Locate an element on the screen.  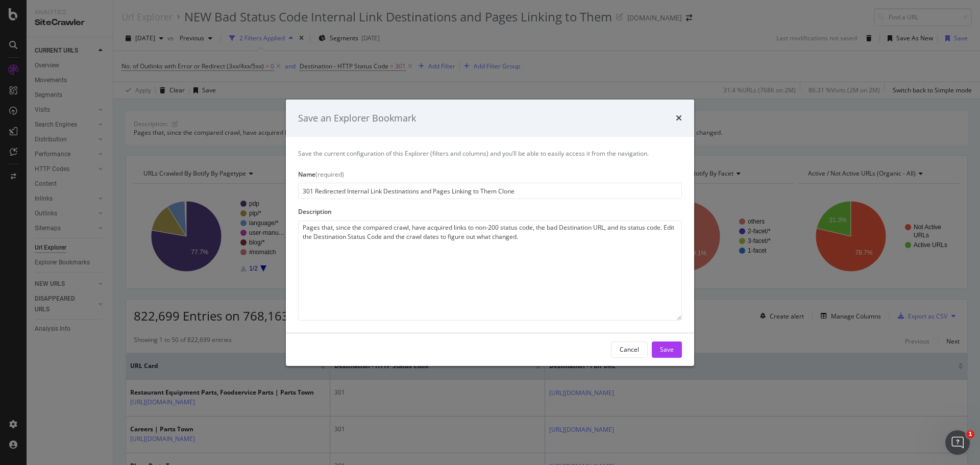
div: times is located at coordinates (679, 118).